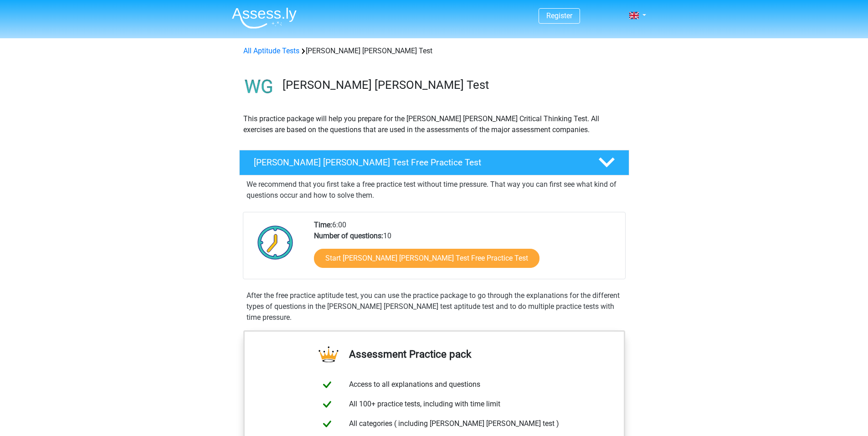 This screenshot has width=868, height=436. What do you see at coordinates (275, 242) in the screenshot?
I see `img: Clock` at bounding box center [275, 242].